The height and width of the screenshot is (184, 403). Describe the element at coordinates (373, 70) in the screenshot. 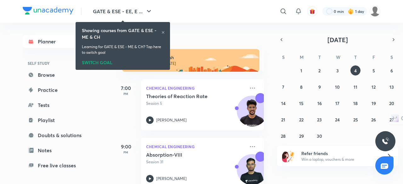

I see `abbr: September 5, 2025` at that location.